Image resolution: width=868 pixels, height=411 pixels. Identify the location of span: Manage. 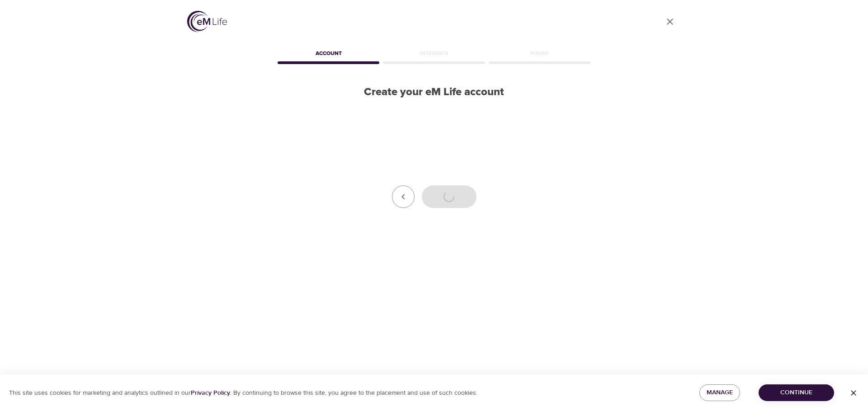
(720, 392).